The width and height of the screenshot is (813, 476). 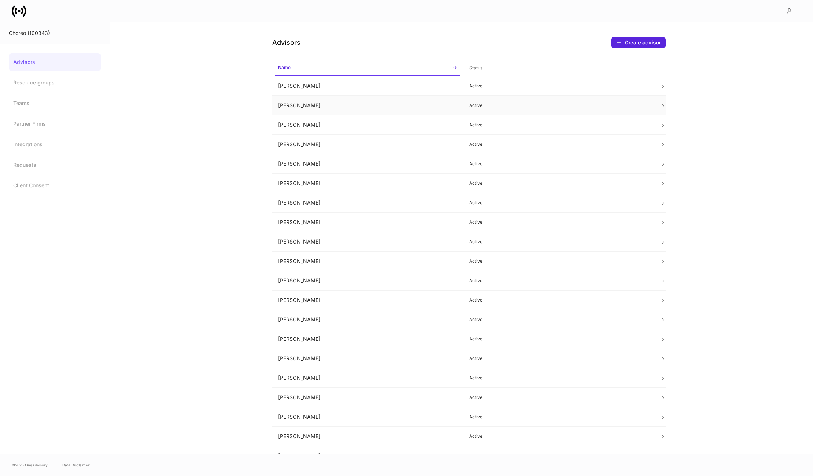 I want to click on div: Choreo (100343), so click(x=55, y=33).